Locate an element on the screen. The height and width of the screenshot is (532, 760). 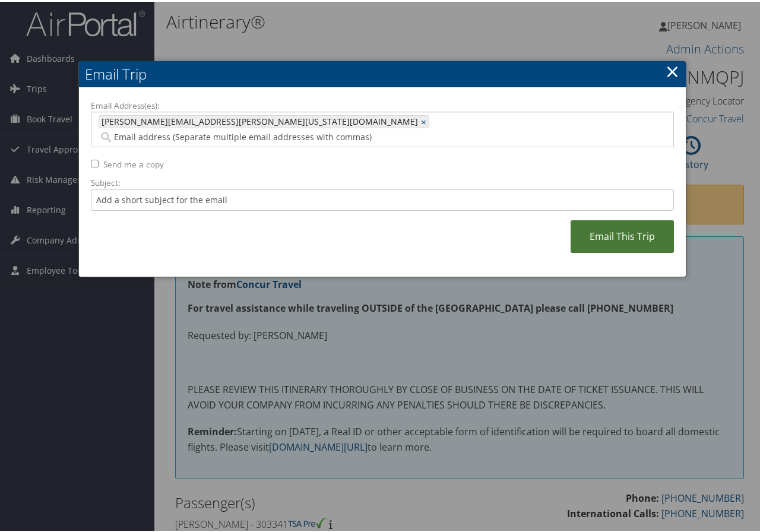
label: Subject: is located at coordinates (382, 181).